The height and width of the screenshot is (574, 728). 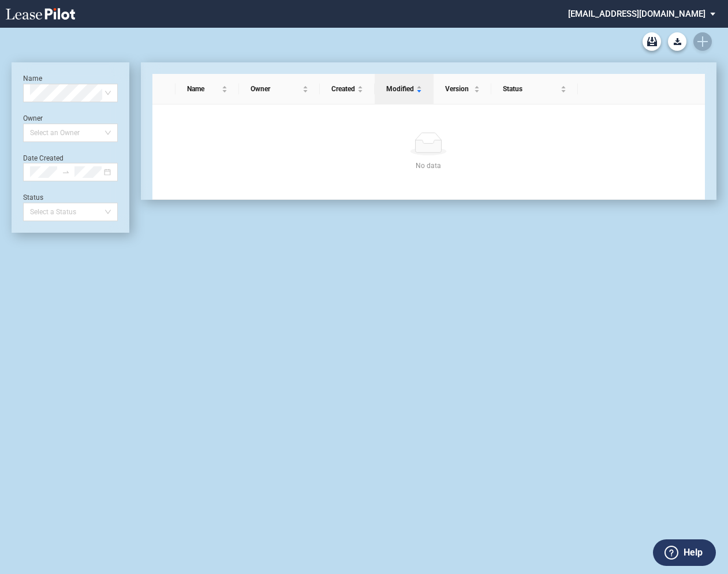 What do you see at coordinates (684, 552) in the screenshot?
I see `button: Help` at bounding box center [684, 552].